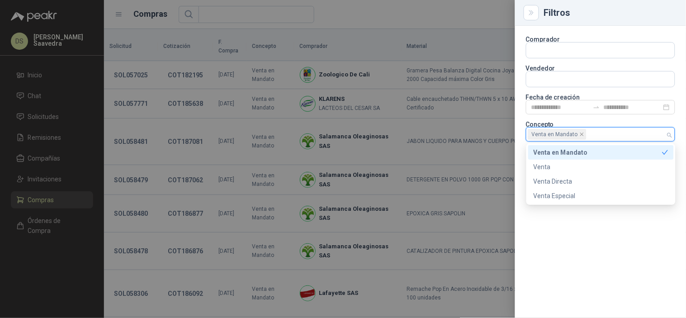 This screenshot has width=686, height=318. Describe the element at coordinates (600, 97) in the screenshot. I see `p: Fecha de creación` at that location.